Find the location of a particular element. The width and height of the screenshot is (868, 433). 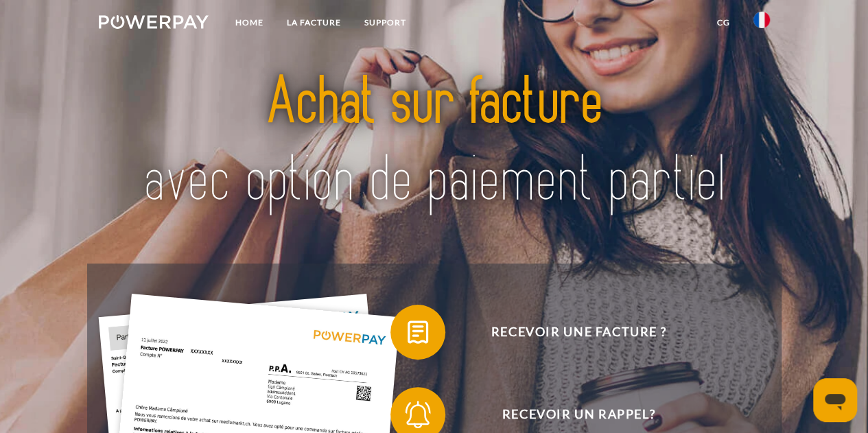

span: Recevoir une facture ? is located at coordinates (578, 332).